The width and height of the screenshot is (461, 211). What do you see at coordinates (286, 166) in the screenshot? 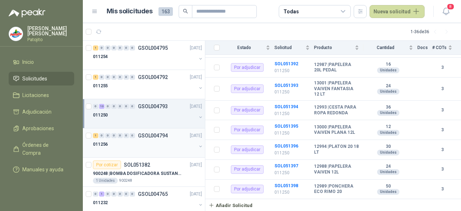
I see `a: SOL051397` at bounding box center [286, 166].